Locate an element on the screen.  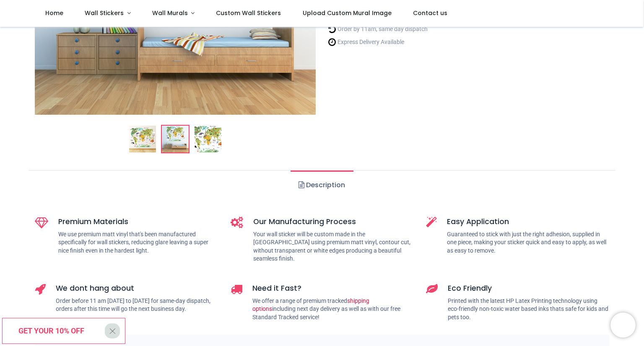
span: Contact us is located at coordinates (430, 13).